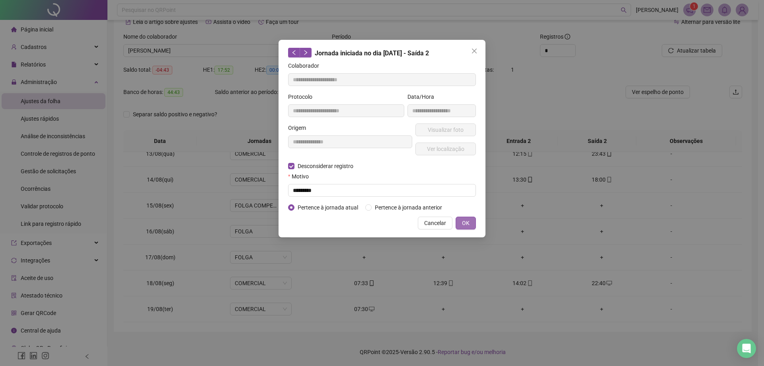 This screenshot has height=366, width=764. What do you see at coordinates (303, 97) in the screenshot?
I see `label: Protocolo` at bounding box center [303, 97].